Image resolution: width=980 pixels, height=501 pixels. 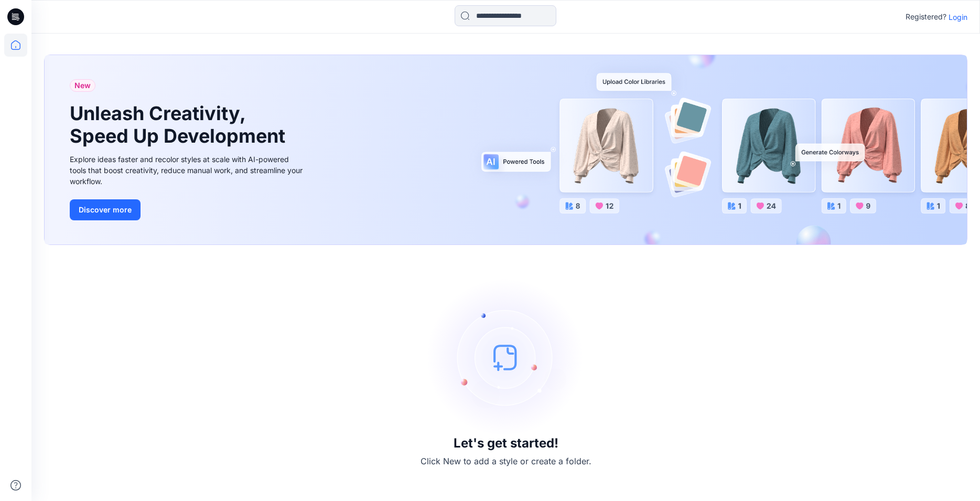 I want to click on p: Login, so click(x=958, y=17).